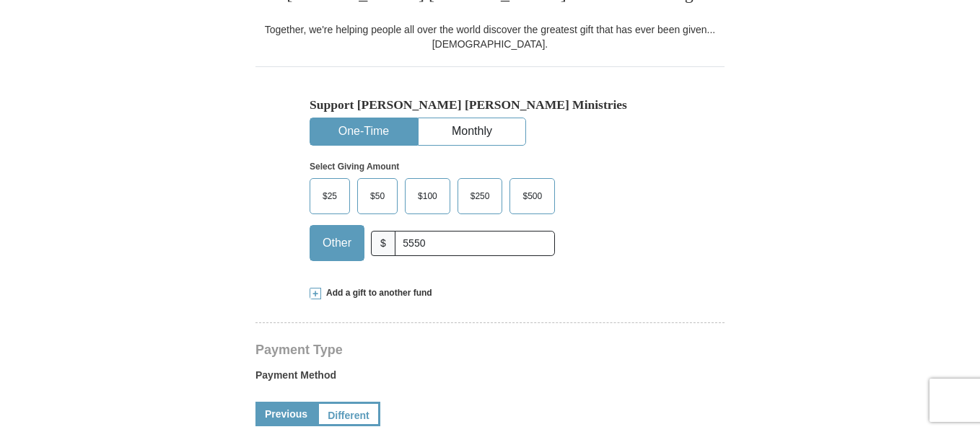 This screenshot has height=432, width=980. Describe the element at coordinates (286, 413) in the screenshot. I see `a: Previous` at that location.